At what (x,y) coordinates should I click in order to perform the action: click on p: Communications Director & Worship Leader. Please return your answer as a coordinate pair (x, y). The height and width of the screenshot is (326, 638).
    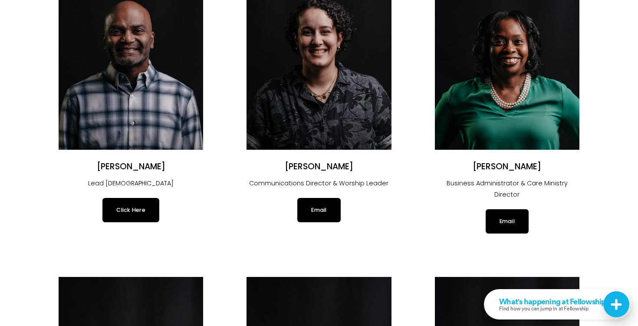
    Looking at the image, I should click on (319, 184).